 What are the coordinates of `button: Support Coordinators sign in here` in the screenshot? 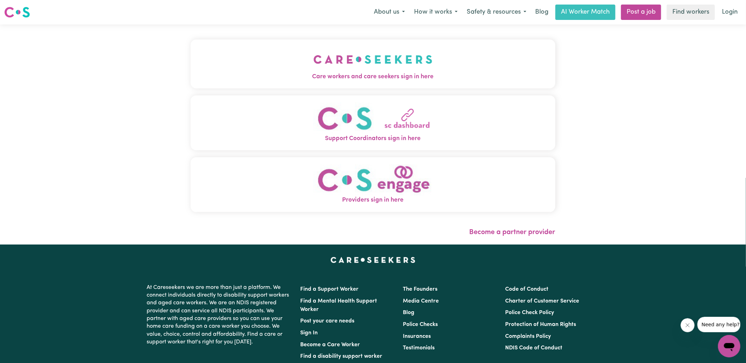 It's located at (373, 123).